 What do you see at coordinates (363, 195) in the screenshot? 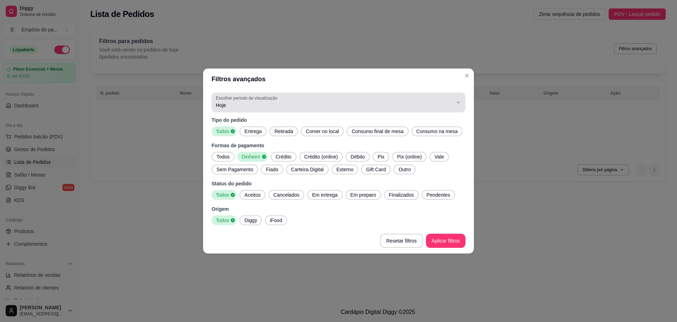
I see `button: Em preparo` at bounding box center [363, 195].